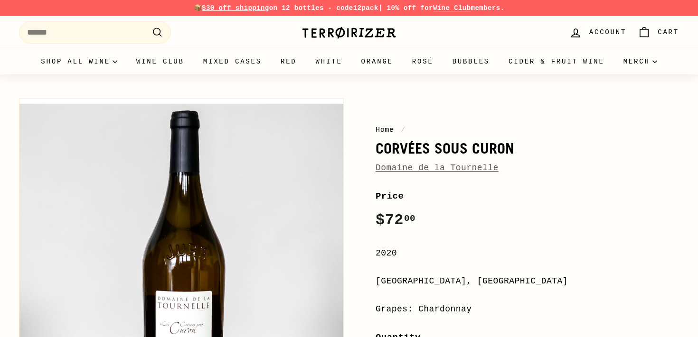 This screenshot has height=337, width=698. I want to click on div: Grapes: Chardonnay, so click(527, 309).